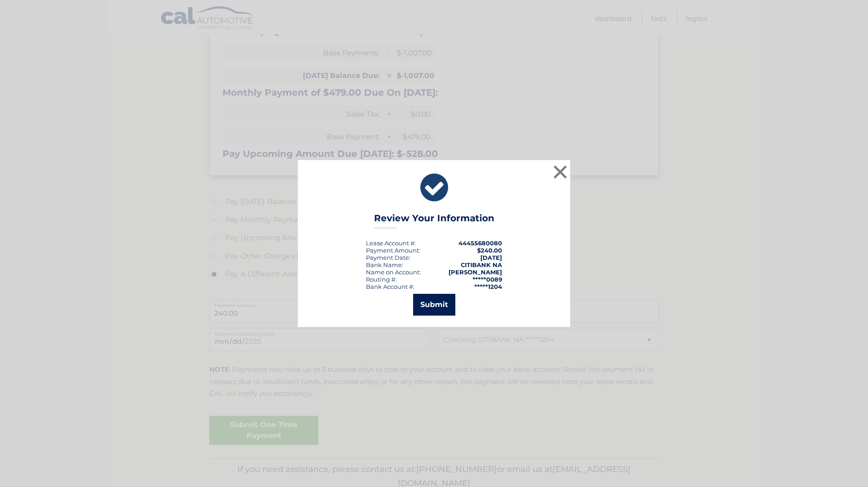 Image resolution: width=868 pixels, height=487 pixels. I want to click on div: Bank Account #:, so click(390, 286).